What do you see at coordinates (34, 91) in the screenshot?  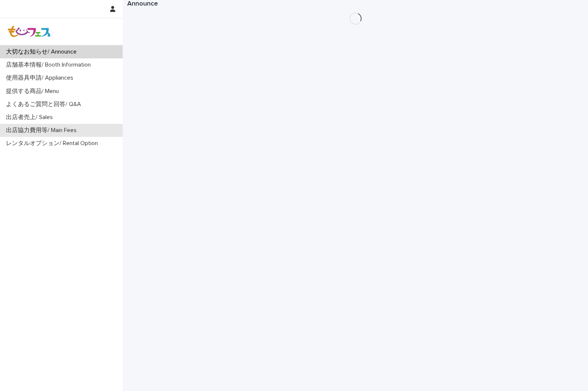 I see `p: 提供する商品/ Menu` at bounding box center [34, 91].